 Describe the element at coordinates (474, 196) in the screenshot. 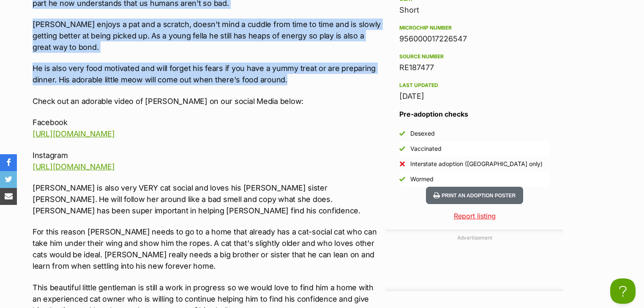

I see `button: Print an adoption poster` at that location.